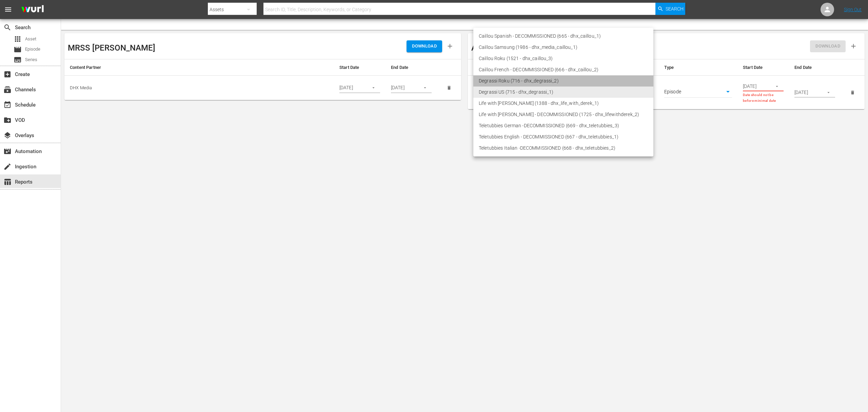 The height and width of the screenshot is (412, 868). Describe the element at coordinates (563, 36) in the screenshot. I see `li: Caillou Spanish - DECOMMISSIONED (665 - dhx_caillou_1)` at that location.